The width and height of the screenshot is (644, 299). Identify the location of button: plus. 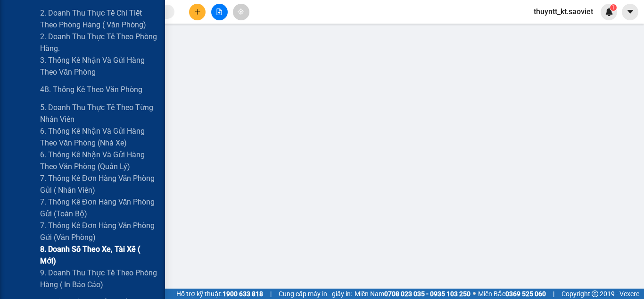
(197, 12).